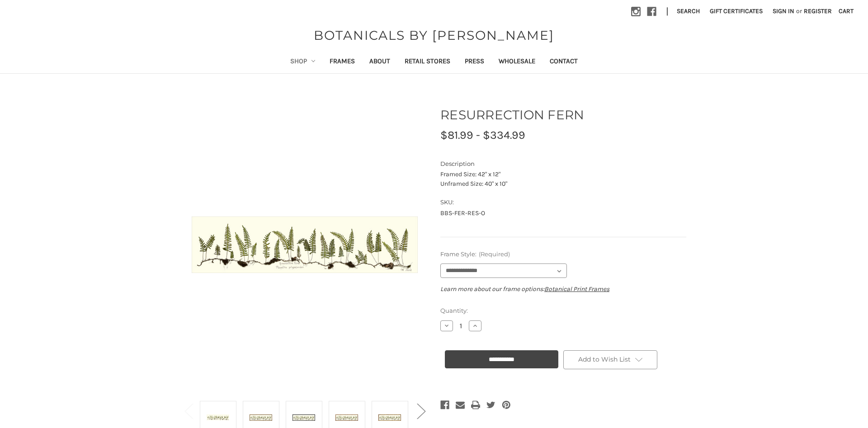  I want to click on span: Cart, so click(846, 11).